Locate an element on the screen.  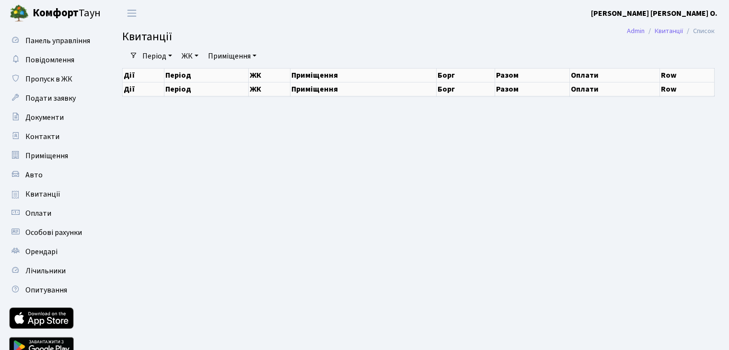
a: Документи is located at coordinates (53, 117).